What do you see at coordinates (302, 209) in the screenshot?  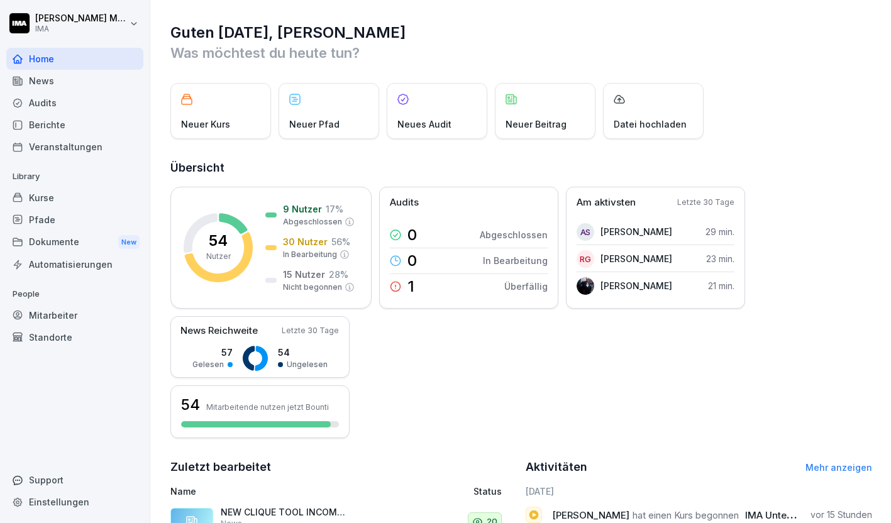 I see `p: 9 Nutzer` at bounding box center [302, 209].